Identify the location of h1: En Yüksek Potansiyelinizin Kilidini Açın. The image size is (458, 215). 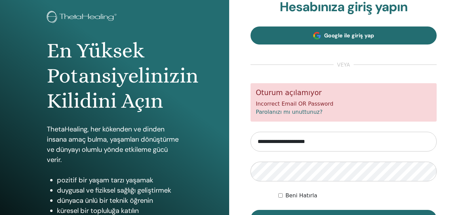
(115, 76).